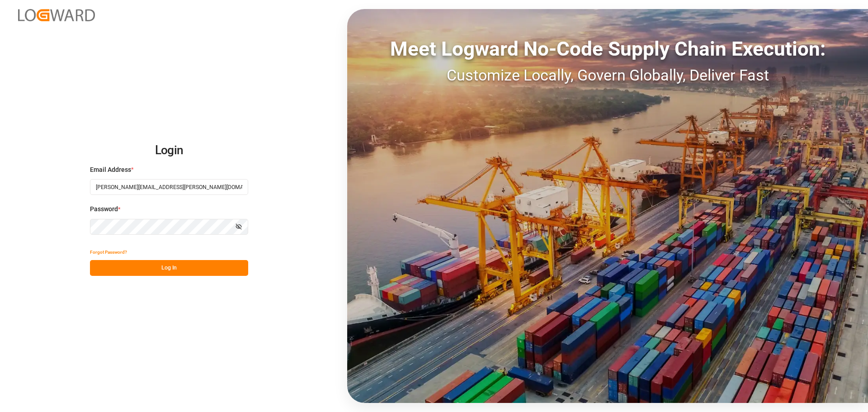  What do you see at coordinates (608, 49) in the screenshot?
I see `div: Meet Logward No-Code Supply Chain Execution:` at bounding box center [608, 49].